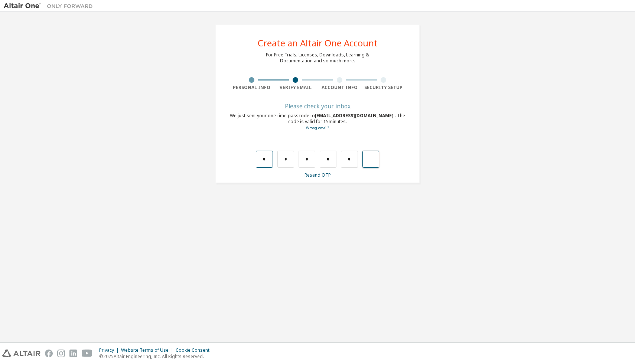 Image resolution: width=635 pixels, height=364 pixels. What do you see at coordinates (110, 351) in the screenshot?
I see `div: Privacy` at bounding box center [110, 351].